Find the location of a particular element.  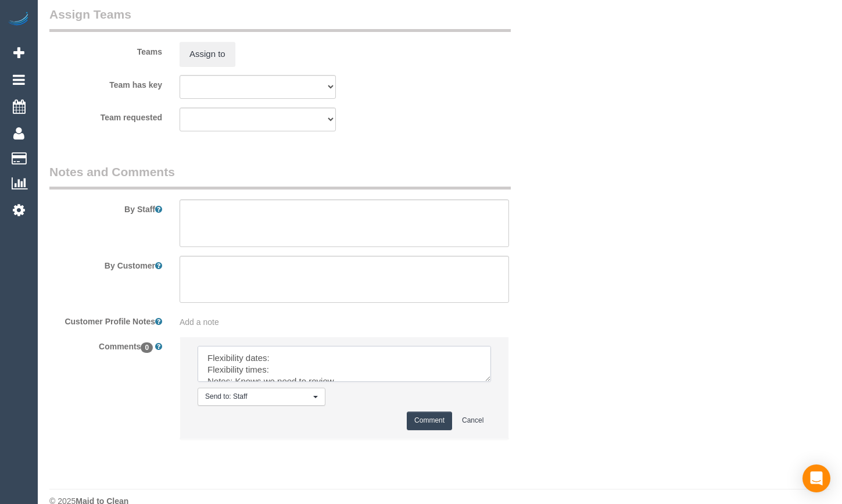

a: Automaid Logo is located at coordinates (18, 20).